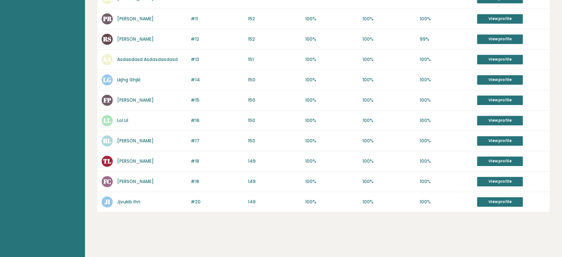 This screenshot has height=257, width=562. I want to click on text: AA, so click(107, 59).